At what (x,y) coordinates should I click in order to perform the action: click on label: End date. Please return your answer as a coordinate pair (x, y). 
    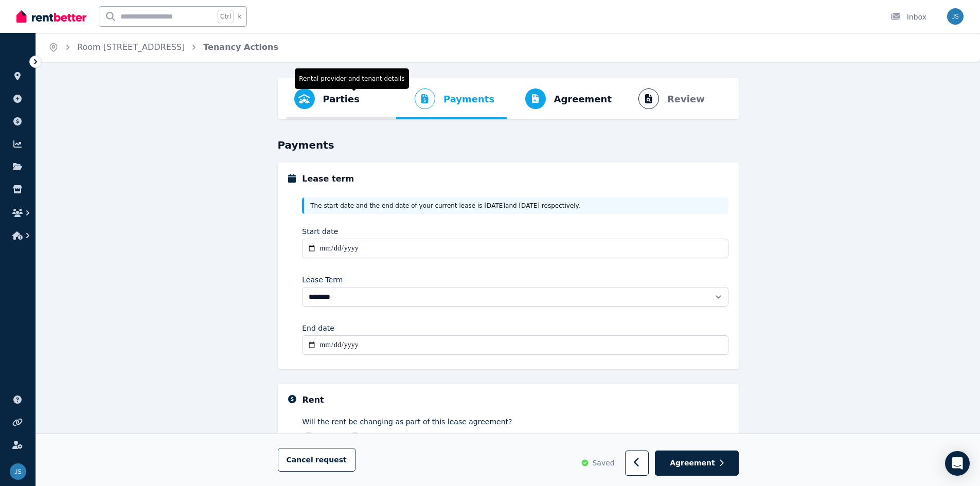
    Looking at the image, I should click on (318, 328).